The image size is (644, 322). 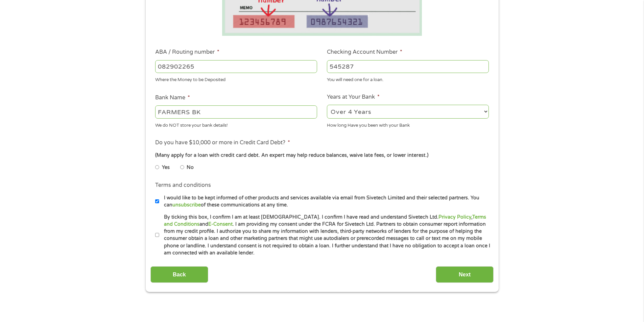 What do you see at coordinates (465, 274) in the screenshot?
I see `input: Next` at bounding box center [465, 274].